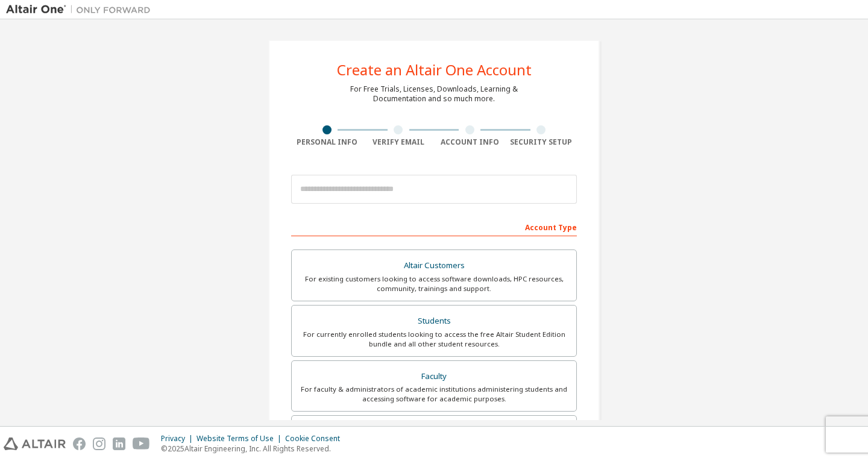  I want to click on div: For Free Trials, Licenses, Downloads, Learning & Documentation and so much more., so click(434, 94).